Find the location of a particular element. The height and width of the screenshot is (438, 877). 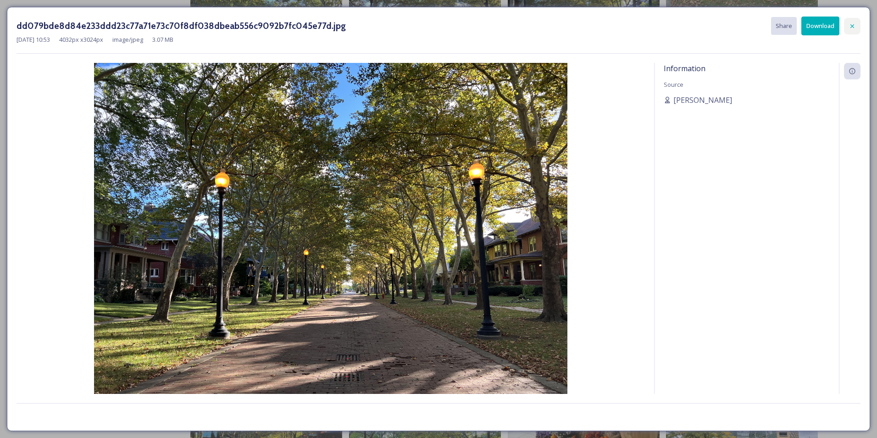

span: 3.07 MB is located at coordinates (163, 39).